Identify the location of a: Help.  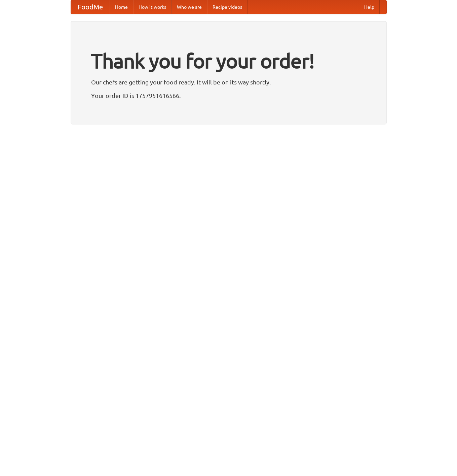
(369, 7).